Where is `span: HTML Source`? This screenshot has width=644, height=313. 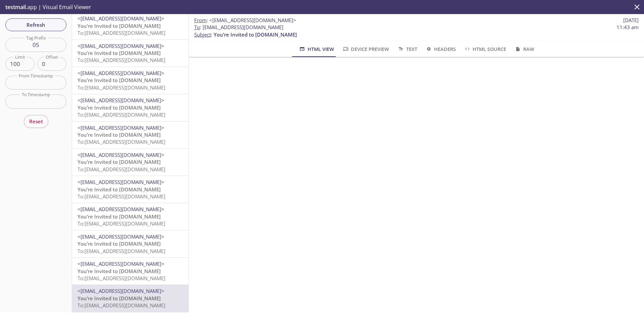
span: HTML Source is located at coordinates (485, 49).